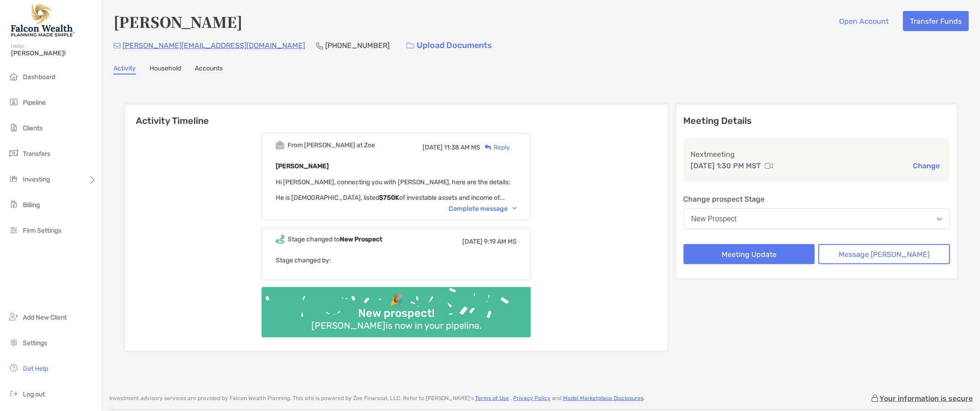 The height and width of the screenshot is (411, 980). I want to click on p: Meeting Details, so click(817, 121).